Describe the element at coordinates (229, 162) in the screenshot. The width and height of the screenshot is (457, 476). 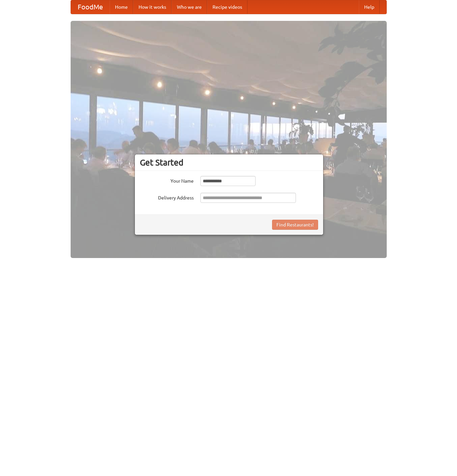
I see `h3: Get Started` at that location.